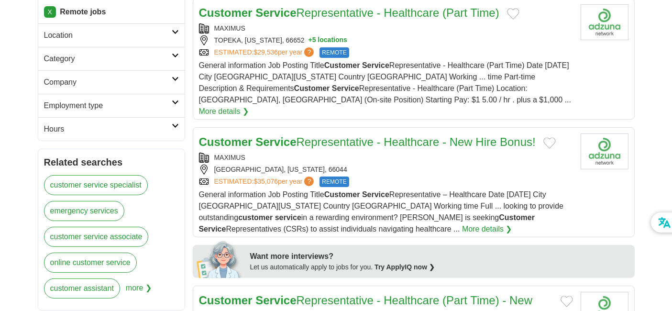 The image size is (672, 311). What do you see at coordinates (139, 291) in the screenshot?
I see `span: more ❯` at bounding box center [139, 291].